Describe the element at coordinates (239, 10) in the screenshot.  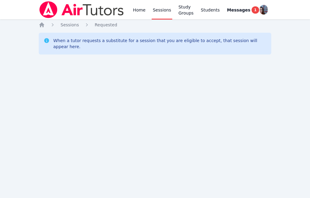
I see `span: Messages` at that location.